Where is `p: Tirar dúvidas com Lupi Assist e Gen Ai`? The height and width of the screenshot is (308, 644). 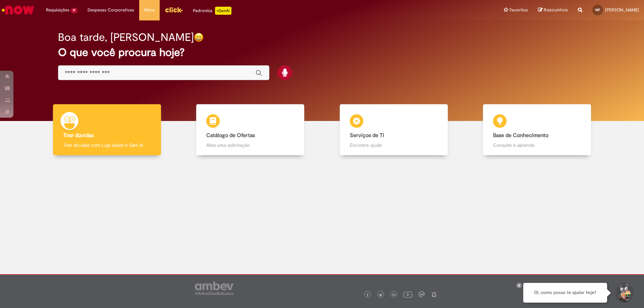 p: Tirar dúvidas com Lupi Assist e Gen Ai is located at coordinates (107, 145).